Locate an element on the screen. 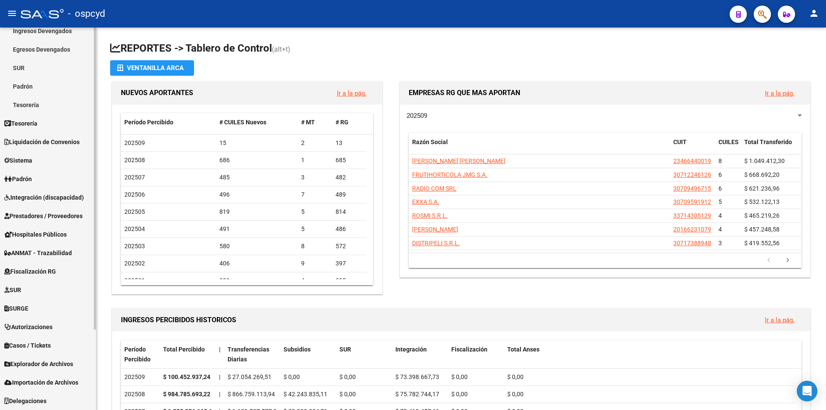 This screenshot has height=410, width=826. div: 202509 is located at coordinates (140, 377).